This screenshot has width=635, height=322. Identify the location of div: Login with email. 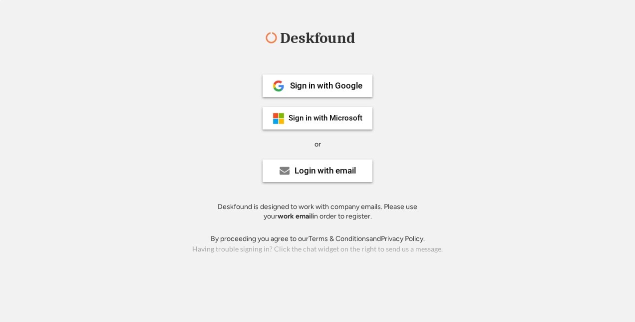
(325, 170).